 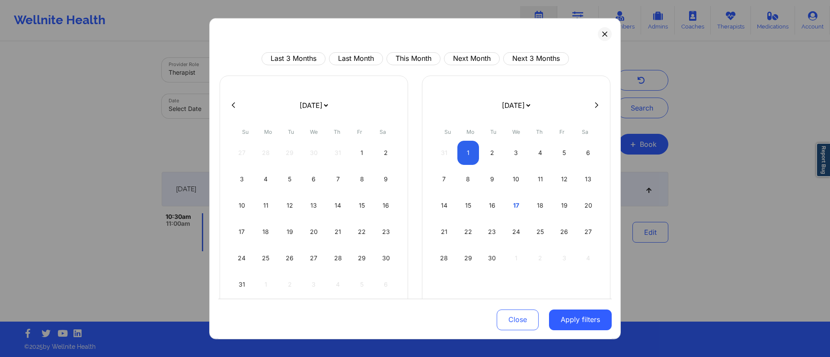 What do you see at coordinates (516, 153) in the screenshot?
I see `div: Wed Sep 03 2025` at bounding box center [516, 153].